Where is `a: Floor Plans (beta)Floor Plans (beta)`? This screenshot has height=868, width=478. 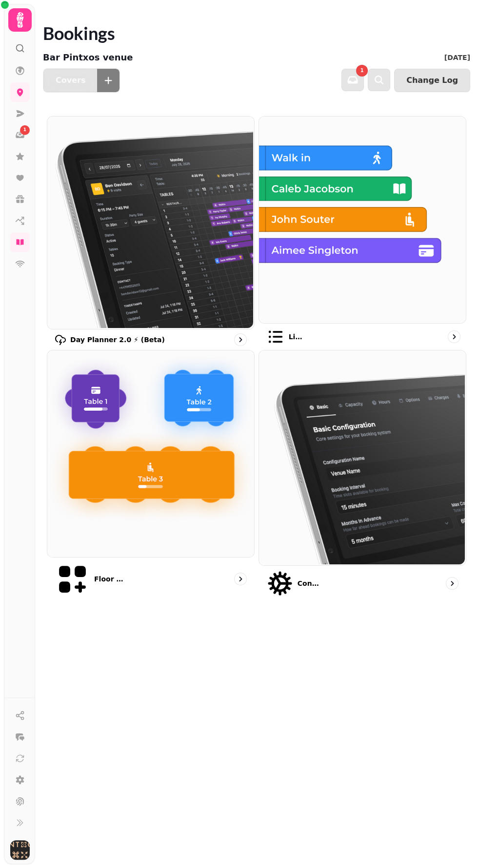 a: Floor Plans (beta)Floor Plans (beta) is located at coordinates (151, 473).